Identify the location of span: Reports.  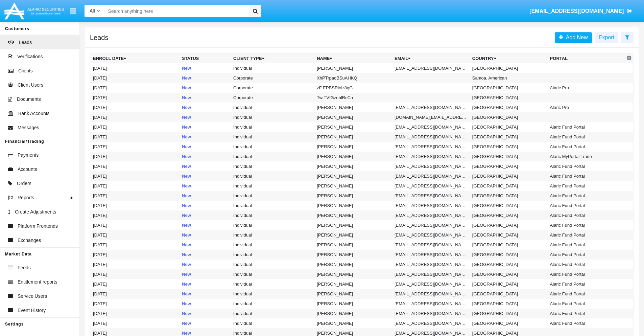
(26, 198).